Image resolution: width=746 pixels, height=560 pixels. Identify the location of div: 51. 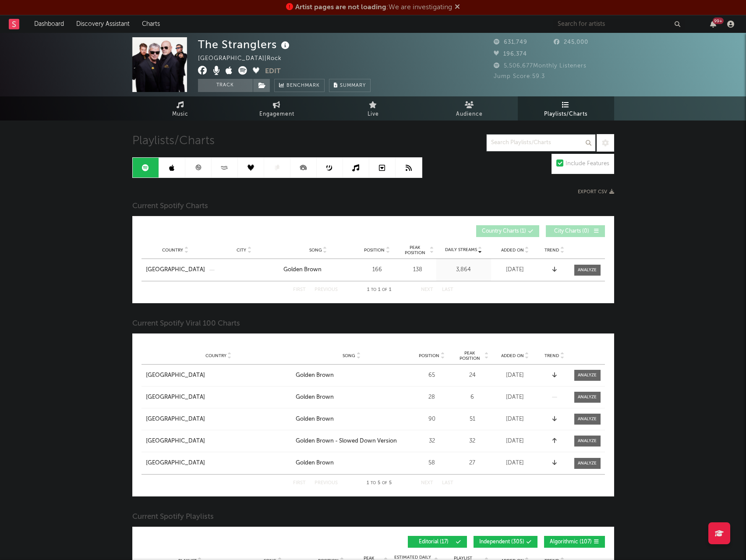
(472, 419).